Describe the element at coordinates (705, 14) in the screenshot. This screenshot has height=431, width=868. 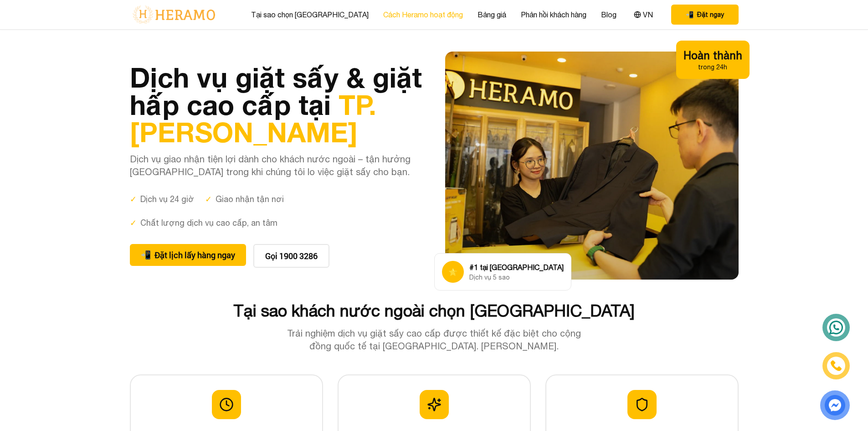
I see `button: phone Đặt ngay` at that location.